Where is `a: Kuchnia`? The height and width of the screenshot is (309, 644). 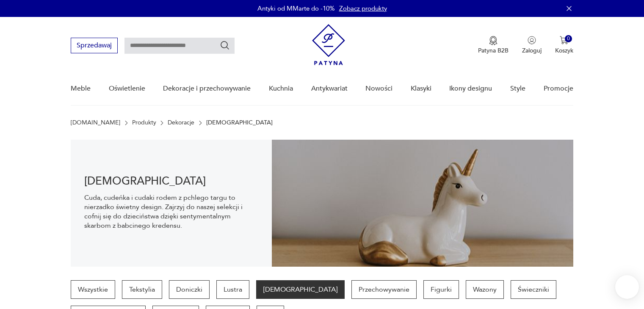
a: Kuchnia is located at coordinates (281, 89).